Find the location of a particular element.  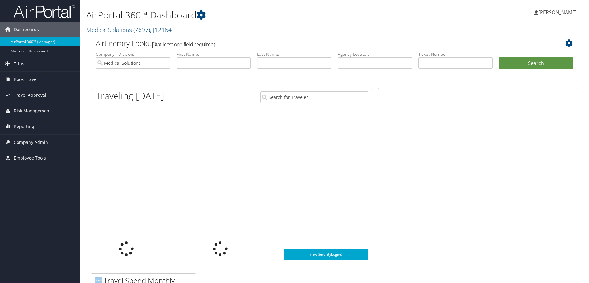

span: Dashboards is located at coordinates (26, 30).